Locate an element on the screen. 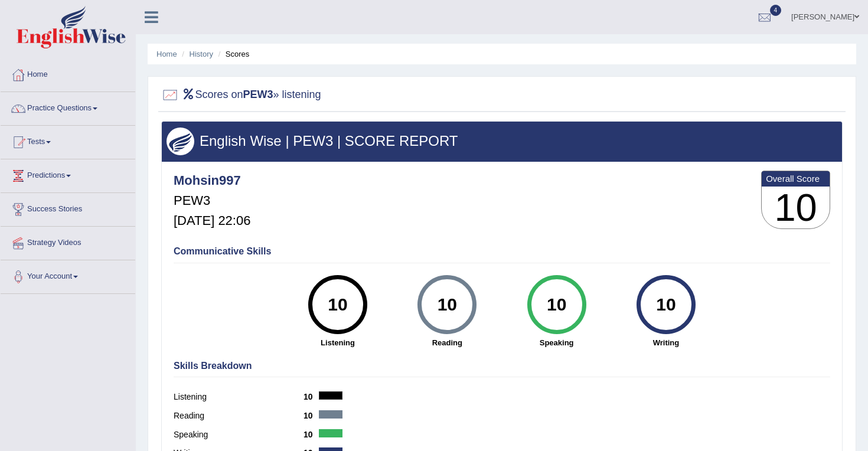 This screenshot has height=451, width=868. b: PEW3 is located at coordinates (258, 94).